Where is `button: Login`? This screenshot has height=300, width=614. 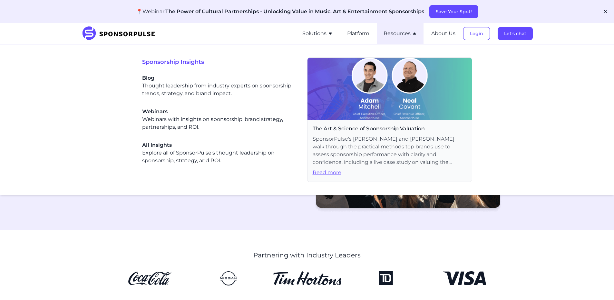 button: Login is located at coordinates (476, 34).